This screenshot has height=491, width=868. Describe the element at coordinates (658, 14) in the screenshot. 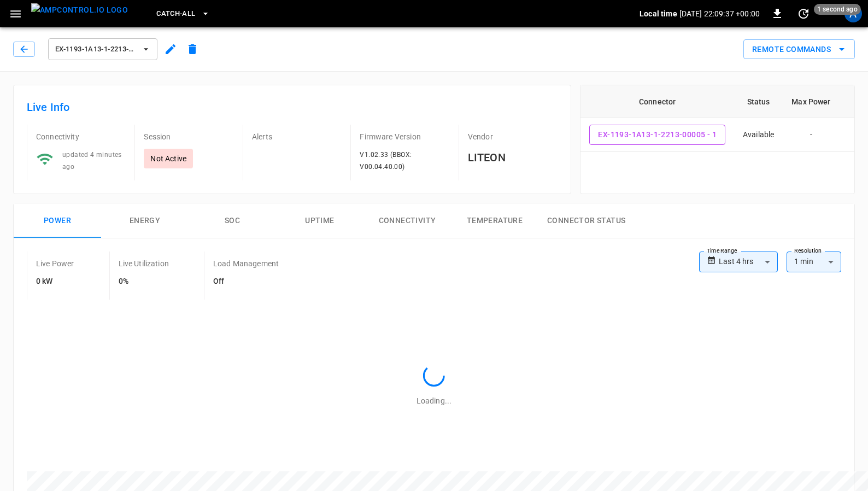

I see `p: Local time` at that location.